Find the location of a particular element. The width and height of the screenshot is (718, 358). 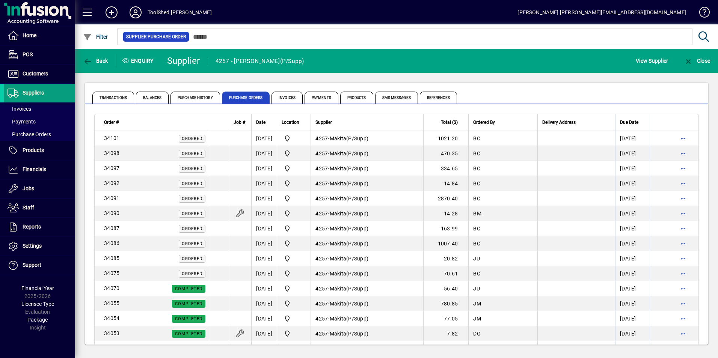

a: Reports is located at coordinates (39, 227).